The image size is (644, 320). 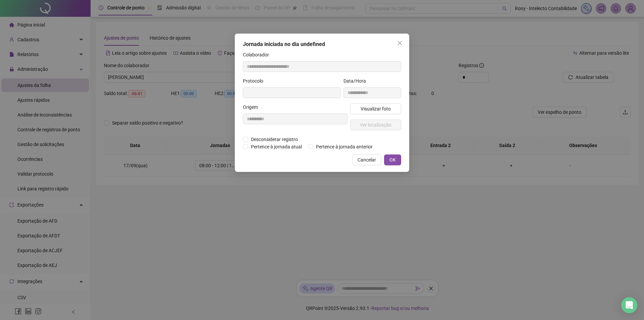 What do you see at coordinates (630, 305) in the screenshot?
I see `div: Open Intercom Messenger` at bounding box center [630, 305].